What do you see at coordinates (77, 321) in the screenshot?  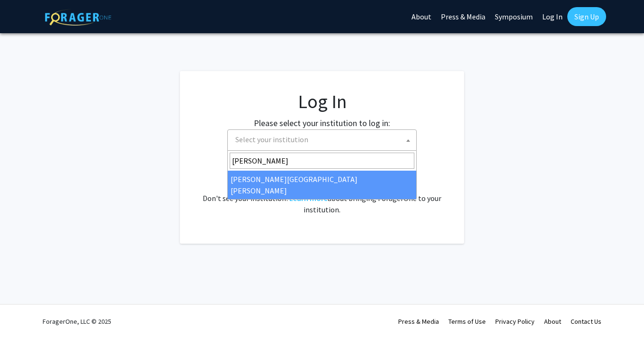 I see `div: ForagerOne, LLC © 2025` at bounding box center [77, 321].